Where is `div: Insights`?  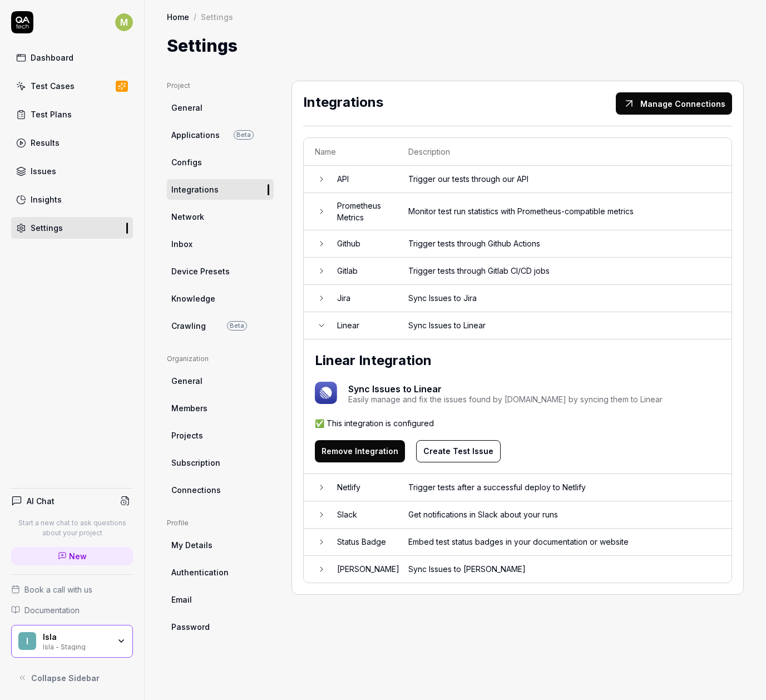 div: Insights is located at coordinates (46, 199).